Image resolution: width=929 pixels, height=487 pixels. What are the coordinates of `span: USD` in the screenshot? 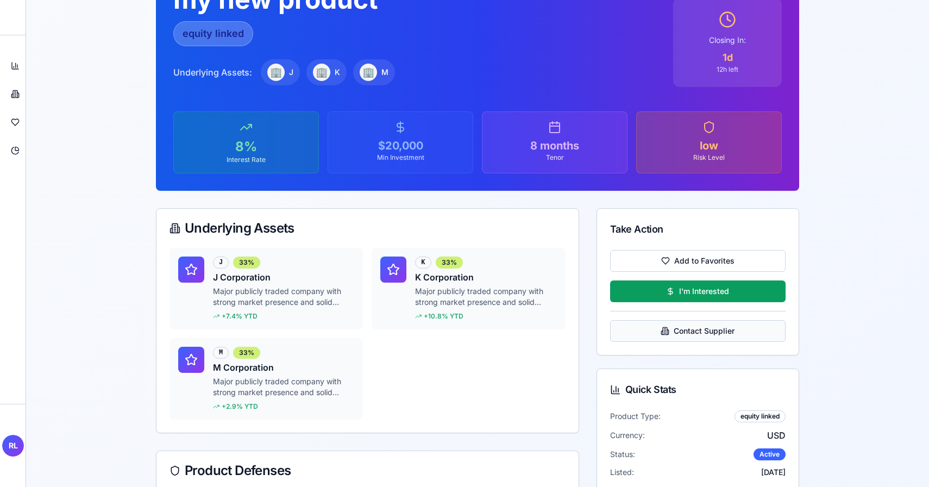 It's located at (776, 435).